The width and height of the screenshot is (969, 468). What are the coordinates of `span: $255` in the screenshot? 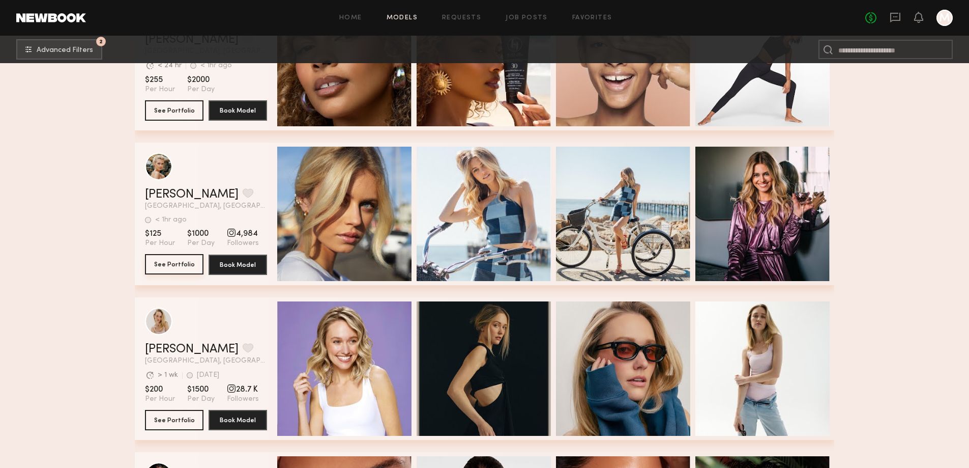 It's located at (160, 80).